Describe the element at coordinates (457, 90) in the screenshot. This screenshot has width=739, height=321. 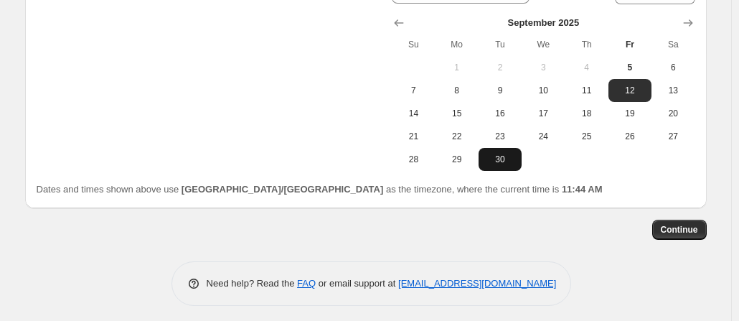
I see `button: Monday September 8 2025` at that location.